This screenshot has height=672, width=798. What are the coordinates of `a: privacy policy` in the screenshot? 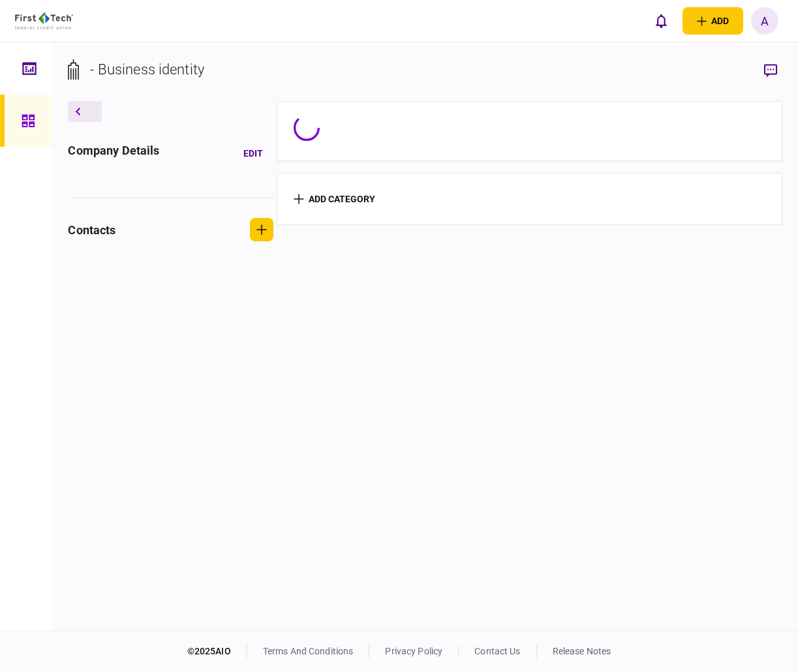 It's located at (414, 651).